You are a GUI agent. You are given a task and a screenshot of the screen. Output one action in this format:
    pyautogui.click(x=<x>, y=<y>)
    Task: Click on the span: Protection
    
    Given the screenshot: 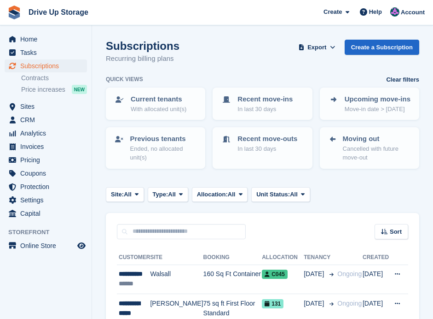 What is the action you would take?
    pyautogui.click(x=48, y=187)
    